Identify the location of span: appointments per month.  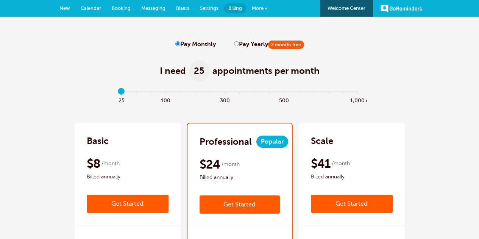
(266, 71).